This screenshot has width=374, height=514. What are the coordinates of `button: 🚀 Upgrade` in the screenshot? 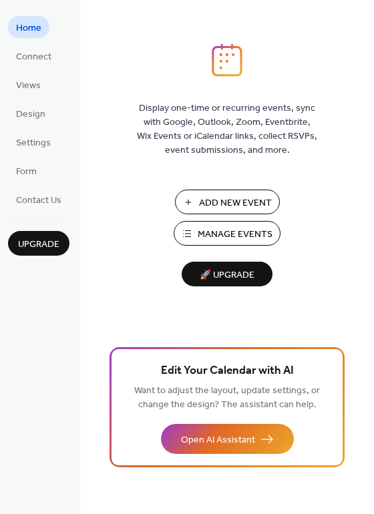 It's located at (227, 274).